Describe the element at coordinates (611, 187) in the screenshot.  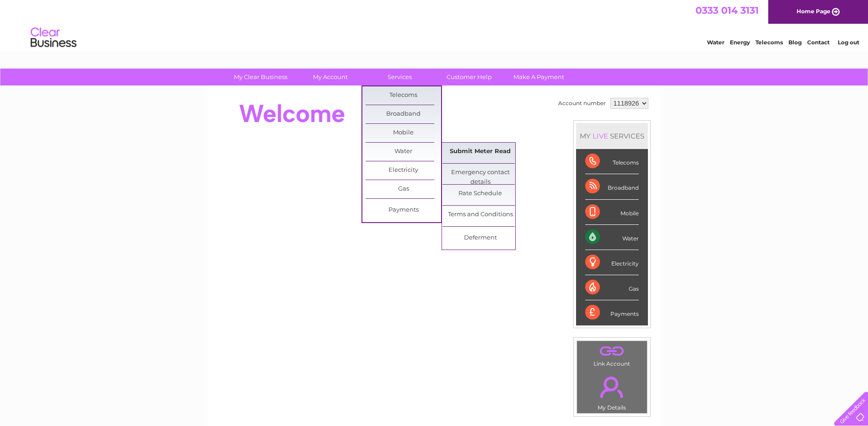
I see `div: Broadband` at that location.